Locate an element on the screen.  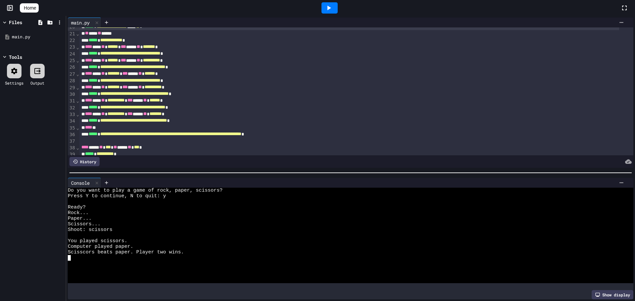
div: 36 is located at coordinates (72, 135).